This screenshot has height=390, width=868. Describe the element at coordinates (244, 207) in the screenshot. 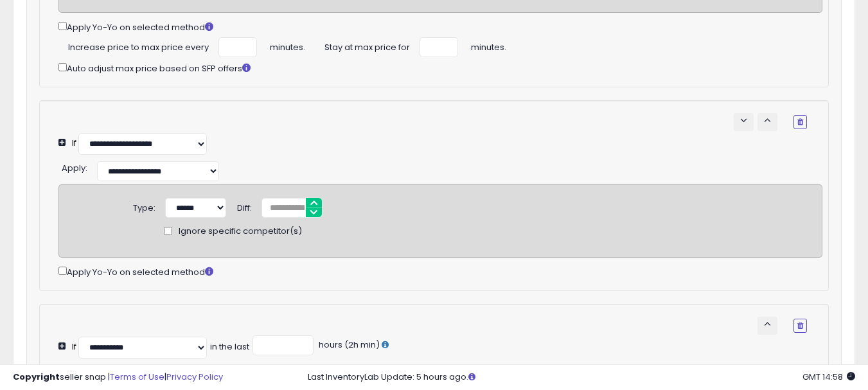

I see `div: Diff:` at that location.